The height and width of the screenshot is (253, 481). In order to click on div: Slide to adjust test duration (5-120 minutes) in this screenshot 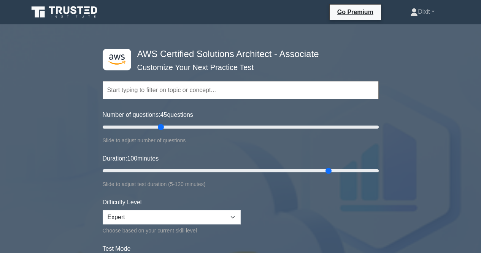, I will do `click(240, 184)`.